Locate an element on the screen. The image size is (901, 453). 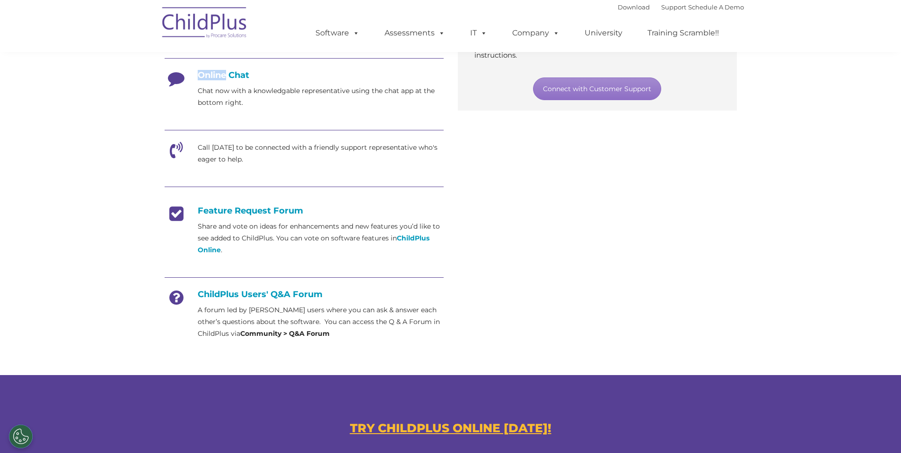
a: Connect with Customer Support is located at coordinates (597, 89).